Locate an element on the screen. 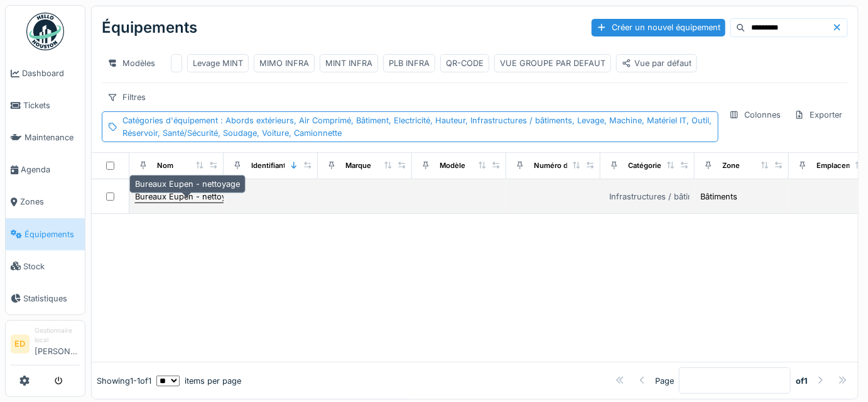 This screenshot has height=402, width=868. div: Vue par défaut is located at coordinates (657, 63).